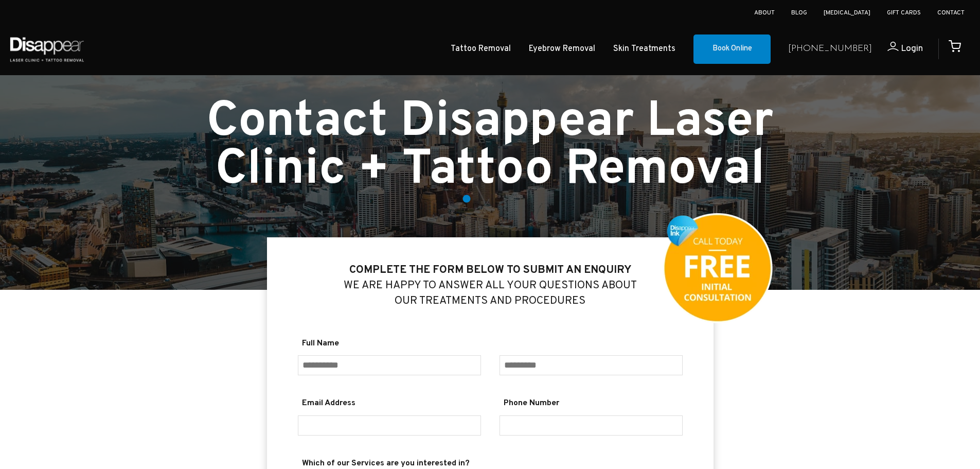 The image size is (980, 469). Describe the element at coordinates (644, 49) in the screenshot. I see `a: Skin Treatments` at that location.